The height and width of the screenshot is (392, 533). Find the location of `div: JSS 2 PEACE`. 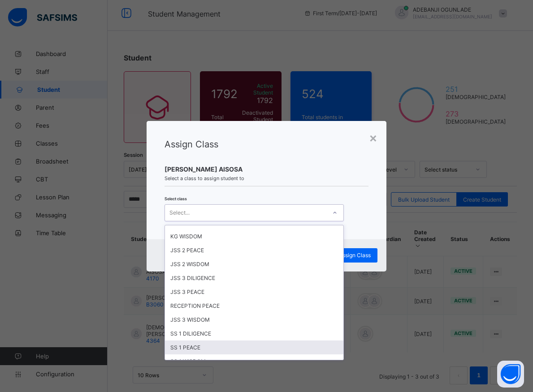

div: JSS 2 PEACE is located at coordinates (254, 250).